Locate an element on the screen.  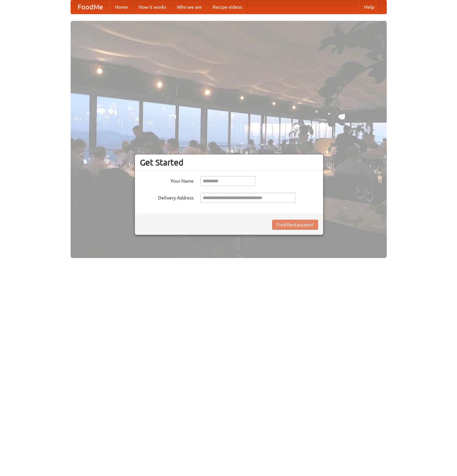
h3: Get Started is located at coordinates (229, 162).